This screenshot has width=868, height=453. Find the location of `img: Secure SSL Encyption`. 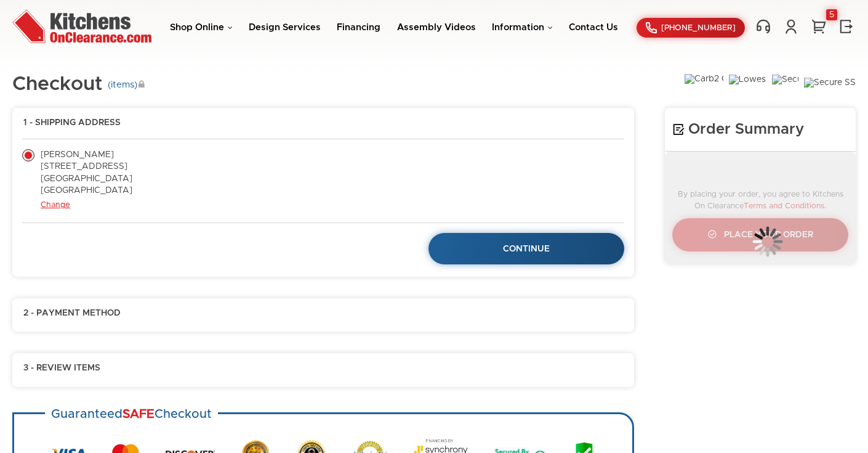

img: Secure SSL Encyption is located at coordinates (830, 87).